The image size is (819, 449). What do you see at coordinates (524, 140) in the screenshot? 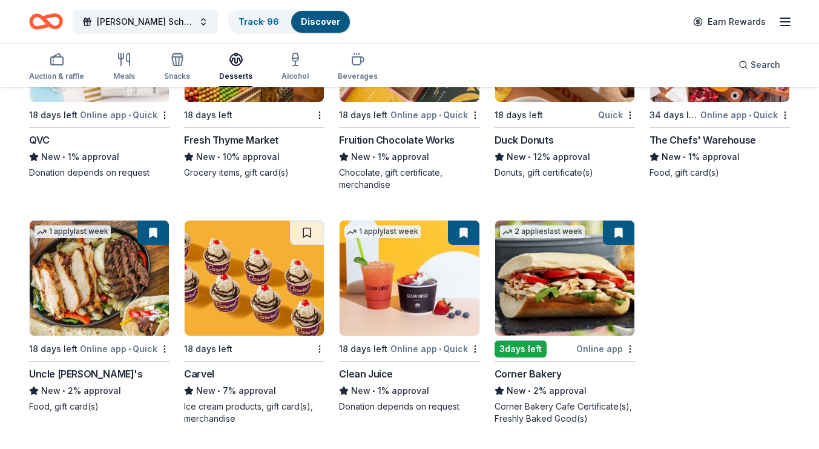
I see `div: Duck Donuts` at bounding box center [524, 140].